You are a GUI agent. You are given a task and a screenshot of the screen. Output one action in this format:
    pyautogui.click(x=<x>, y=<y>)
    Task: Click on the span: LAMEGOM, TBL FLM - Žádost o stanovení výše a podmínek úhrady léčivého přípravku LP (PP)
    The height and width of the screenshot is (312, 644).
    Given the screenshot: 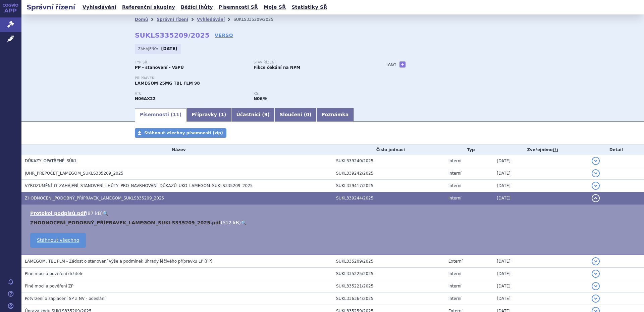 What is the action you would take?
    pyautogui.click(x=118, y=261)
    